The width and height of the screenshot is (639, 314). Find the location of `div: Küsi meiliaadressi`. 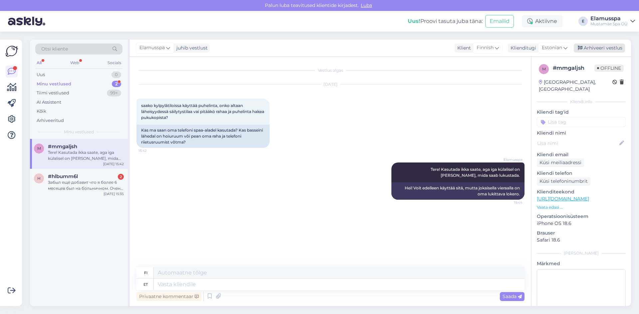

div: Küsi meiliaadressi is located at coordinates (560, 163).